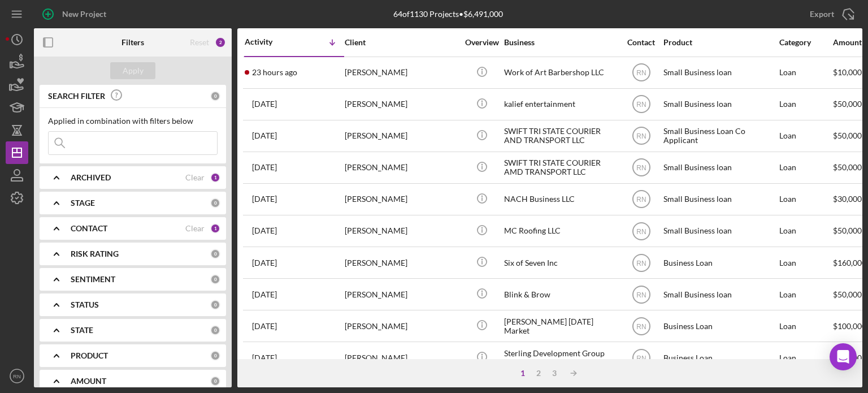  I want to click on div: Small Business Loan Co Applicant, so click(720, 135).